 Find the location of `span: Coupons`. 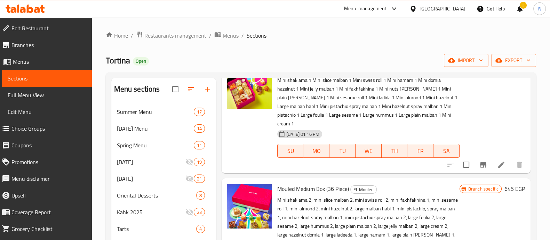

span: Coupons is located at coordinates (49, 145).